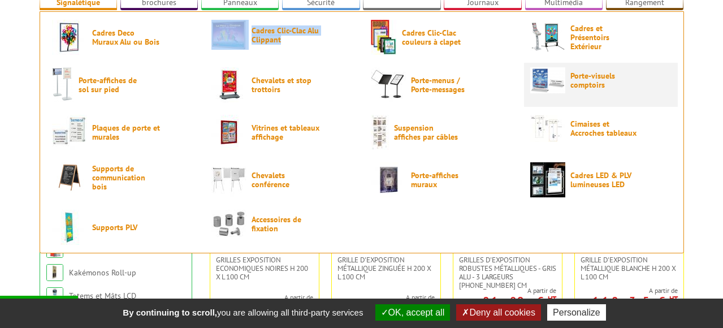  I want to click on img: Plaques de porte et murales, so click(70, 132).